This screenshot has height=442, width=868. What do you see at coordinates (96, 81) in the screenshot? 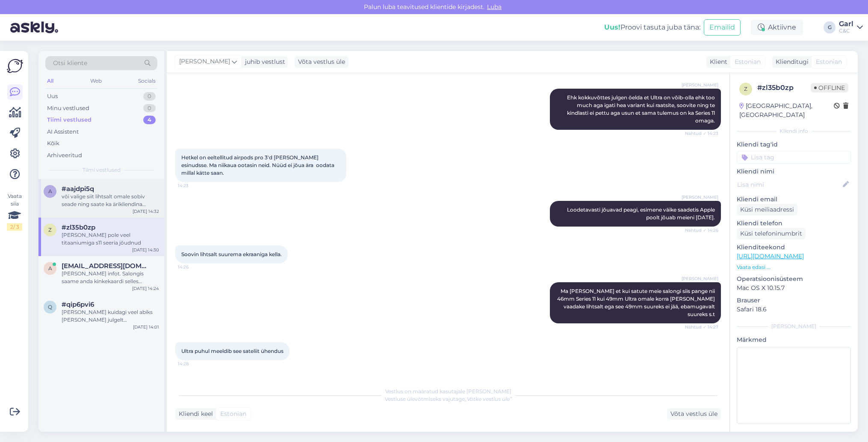
I see `div: Web` at bounding box center [96, 81].